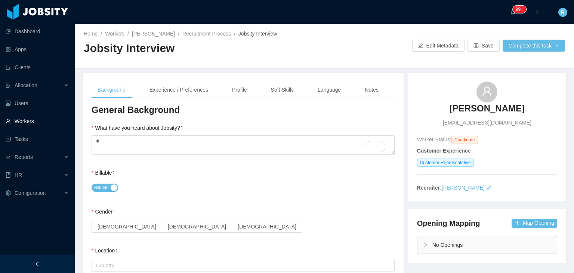 The height and width of the screenshot is (273, 574). What do you see at coordinates (520, 9) in the screenshot?
I see `sup: 226` at bounding box center [520, 9].